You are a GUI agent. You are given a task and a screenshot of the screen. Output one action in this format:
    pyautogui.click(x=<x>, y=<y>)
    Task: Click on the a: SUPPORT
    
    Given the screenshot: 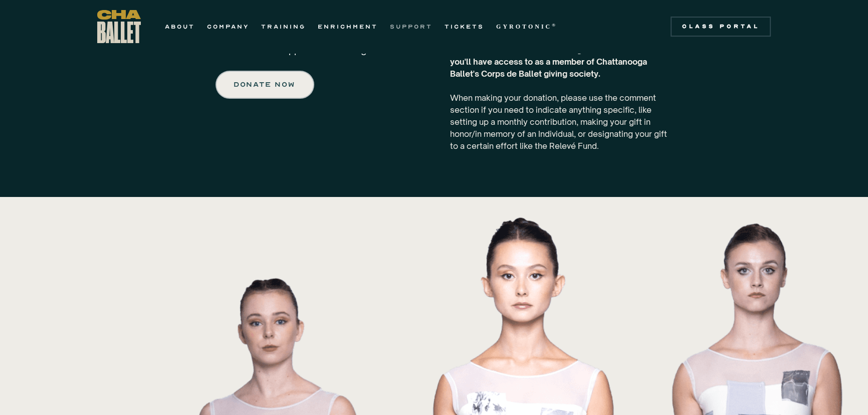 What is the action you would take?
    pyautogui.click(x=411, y=27)
    